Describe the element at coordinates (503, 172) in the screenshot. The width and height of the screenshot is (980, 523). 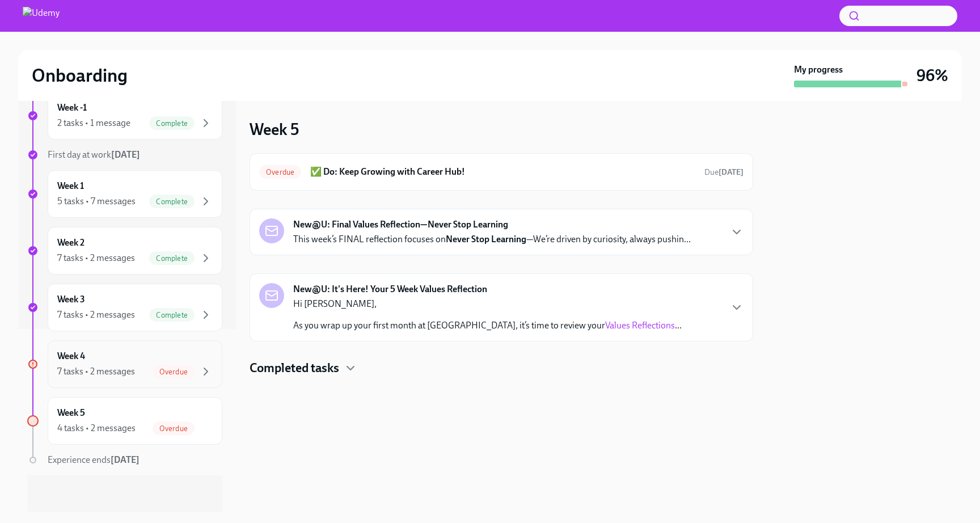
I see `h6: ✅ Do: Keep Growing with Career Hub!` at that location.